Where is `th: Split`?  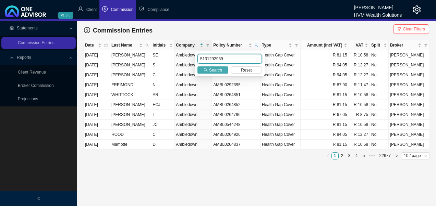
th: Split is located at coordinates (379, 45).